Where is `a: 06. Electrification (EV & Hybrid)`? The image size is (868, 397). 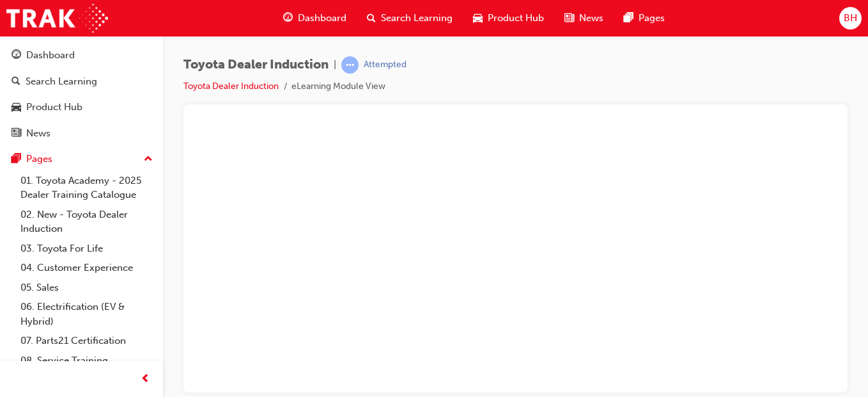
a: 06. Electrification (EV & Hybrid) is located at coordinates (86, 314).